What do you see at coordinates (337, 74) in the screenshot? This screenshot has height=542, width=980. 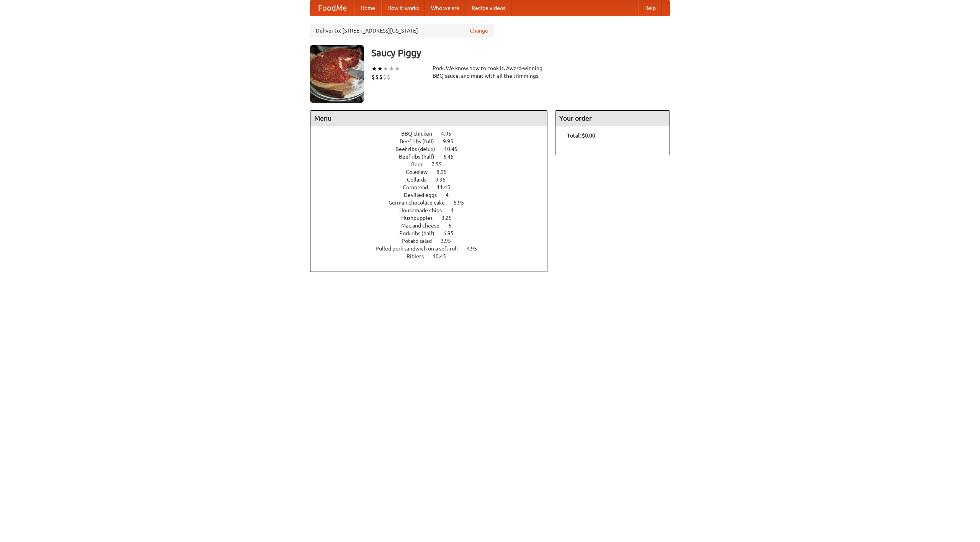 I see `img: angular.jpg` at bounding box center [337, 74].